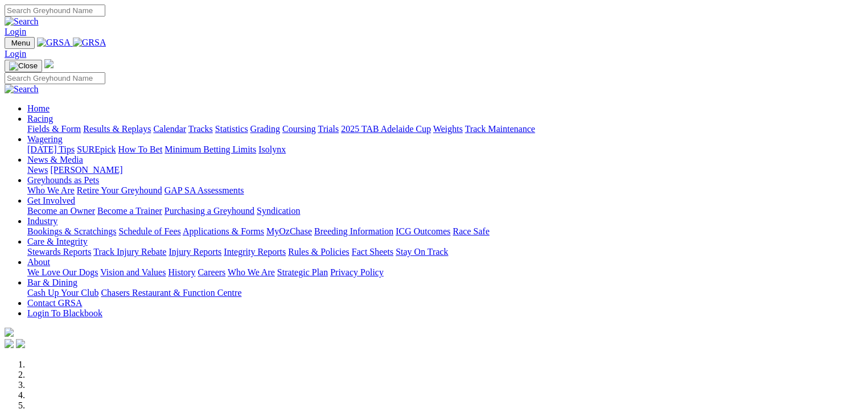 The height and width of the screenshot is (409, 868). Describe the element at coordinates (445, 293) in the screenshot. I see `div: Bar & Dining` at that location.